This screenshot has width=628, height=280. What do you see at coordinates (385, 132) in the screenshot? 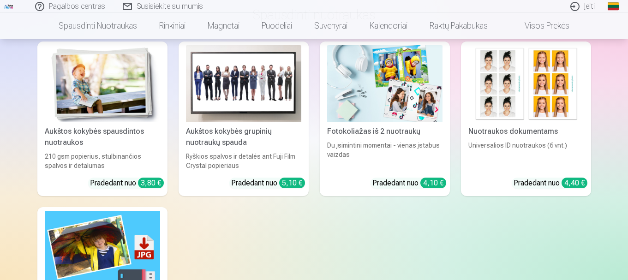
I see `div: Fotokoliažas iš 2 nuotraukų` at bounding box center [385, 132].